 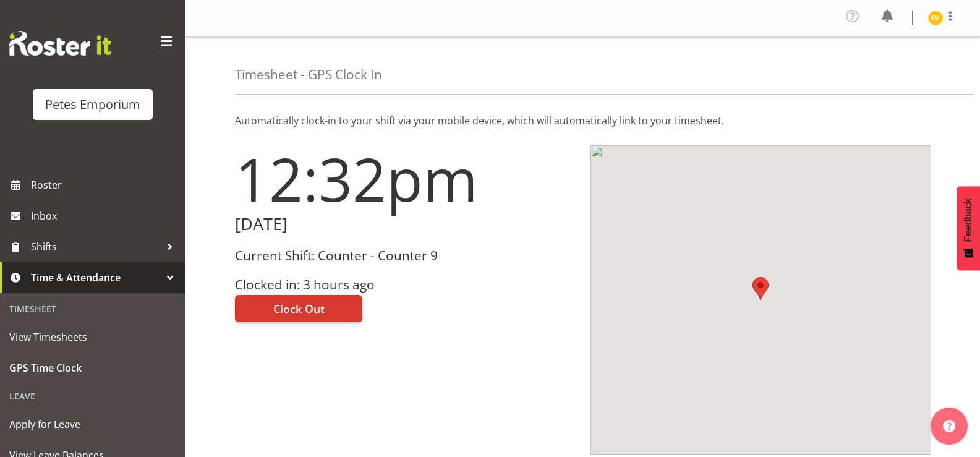 I want to click on button: Clock Out, so click(x=299, y=308).